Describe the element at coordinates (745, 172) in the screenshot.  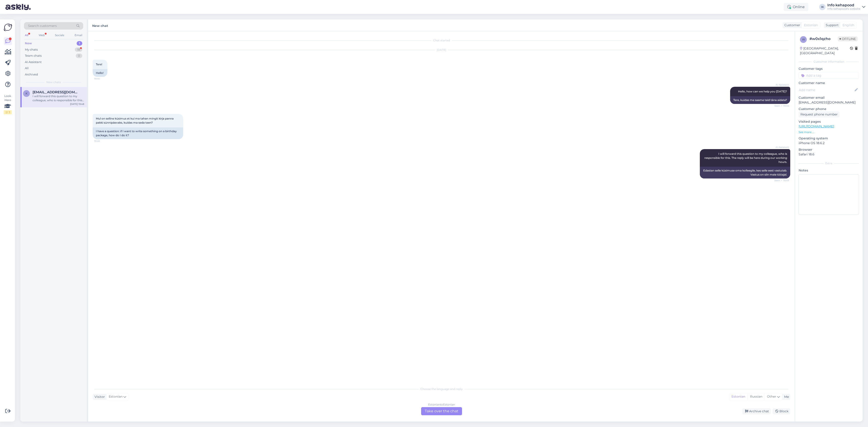
I see `div: Edastan selle küsimuse oma kolleegile, kes selle eest vastutab. Vastus on siin meie tööajal.` at that location.